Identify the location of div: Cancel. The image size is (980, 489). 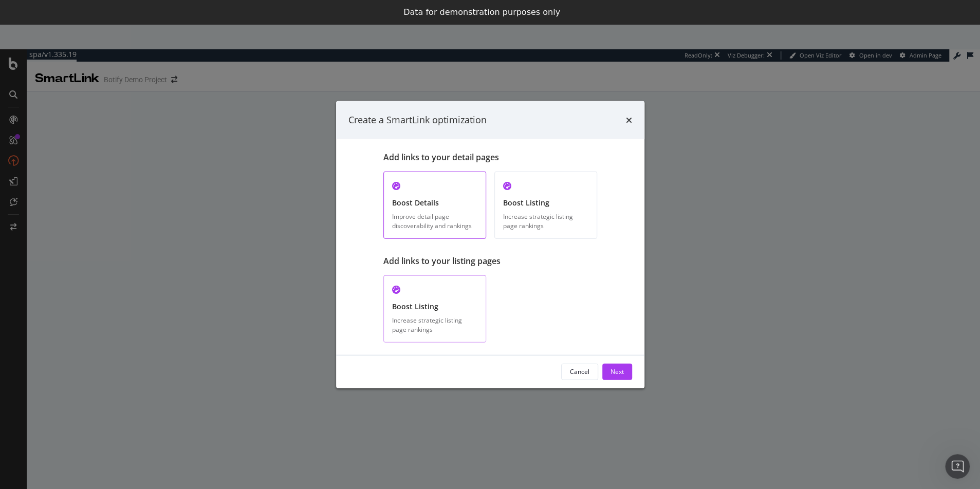
(580, 372).